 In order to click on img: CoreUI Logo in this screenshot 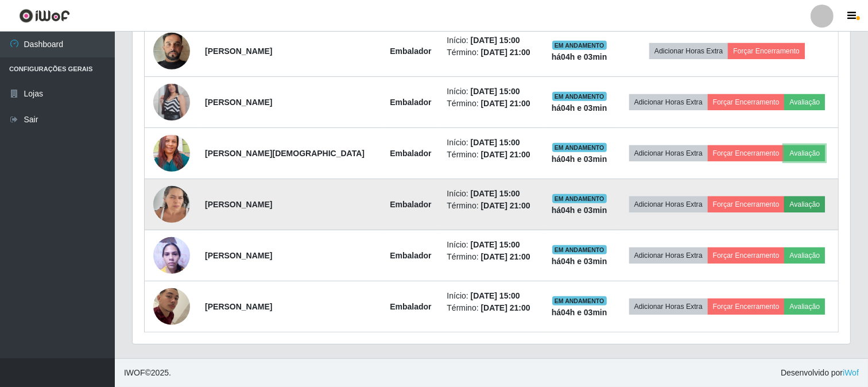, I will do `click(44, 16)`.